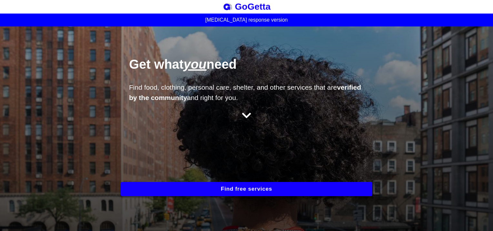 The image size is (493, 231). I want to click on strong: verified by the community, so click(245, 92).